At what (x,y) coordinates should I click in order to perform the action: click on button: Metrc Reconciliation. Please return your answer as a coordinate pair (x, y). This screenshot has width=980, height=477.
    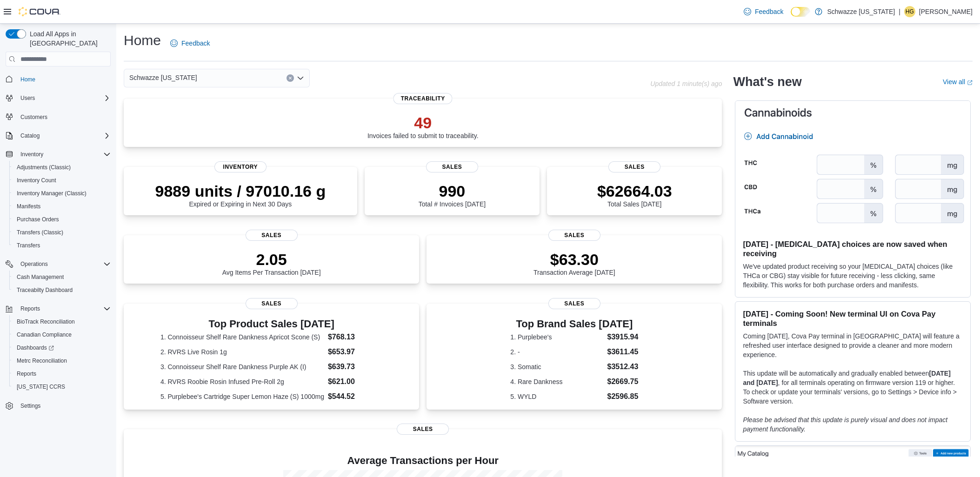
    Looking at the image, I should click on (62, 361).